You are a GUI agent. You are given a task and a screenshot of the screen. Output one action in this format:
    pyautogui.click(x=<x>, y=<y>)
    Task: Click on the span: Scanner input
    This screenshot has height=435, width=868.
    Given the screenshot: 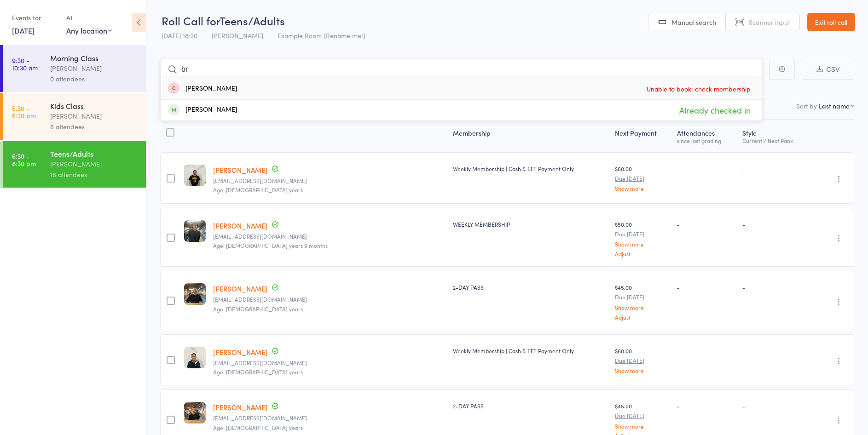 What is the action you would take?
    pyautogui.click(x=770, y=22)
    